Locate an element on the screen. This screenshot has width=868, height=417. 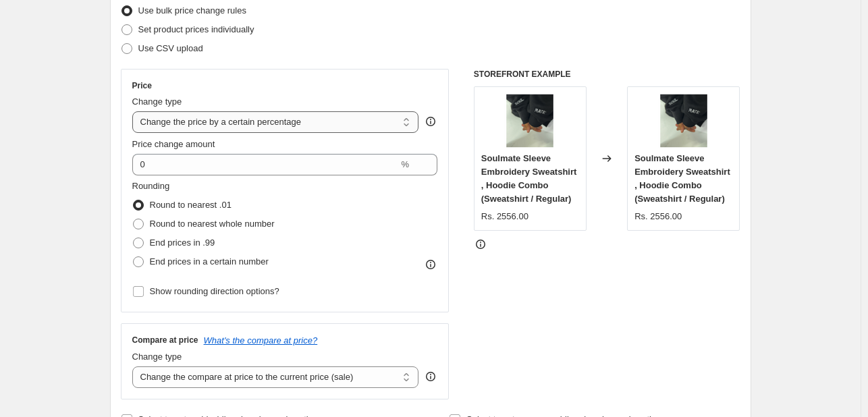
span: End prices in .99 is located at coordinates (182, 243).